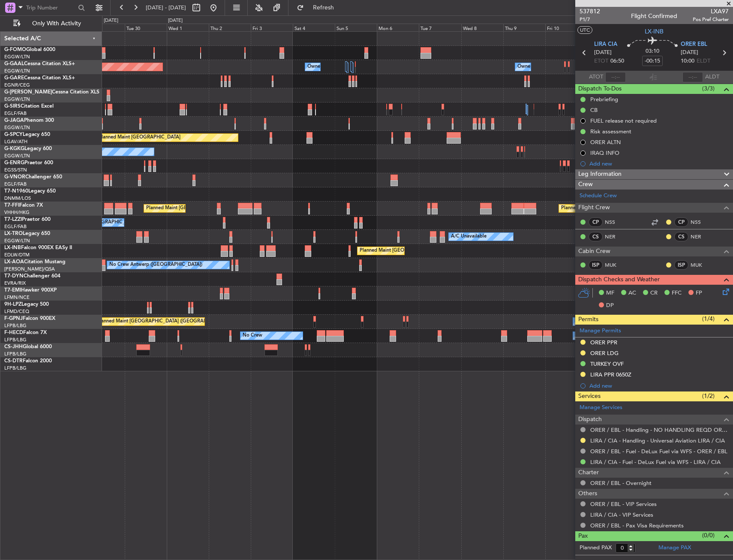 The width and height of the screenshot is (733, 560). I want to click on a: Manage Services, so click(601, 408).